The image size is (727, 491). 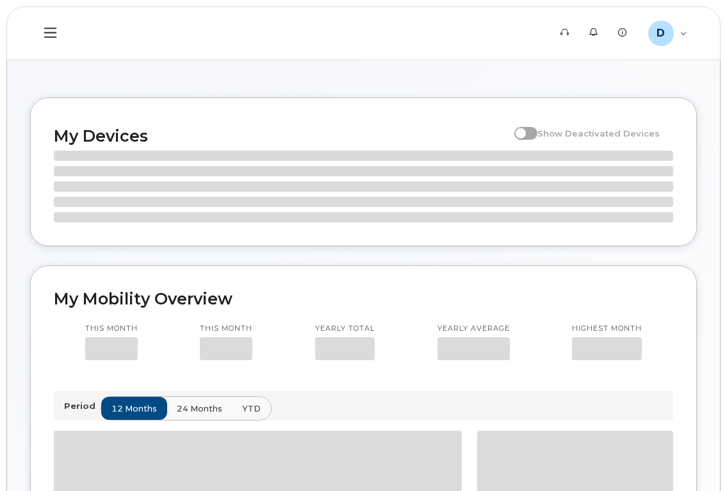 I want to click on p: Yearly average, so click(x=474, y=329).